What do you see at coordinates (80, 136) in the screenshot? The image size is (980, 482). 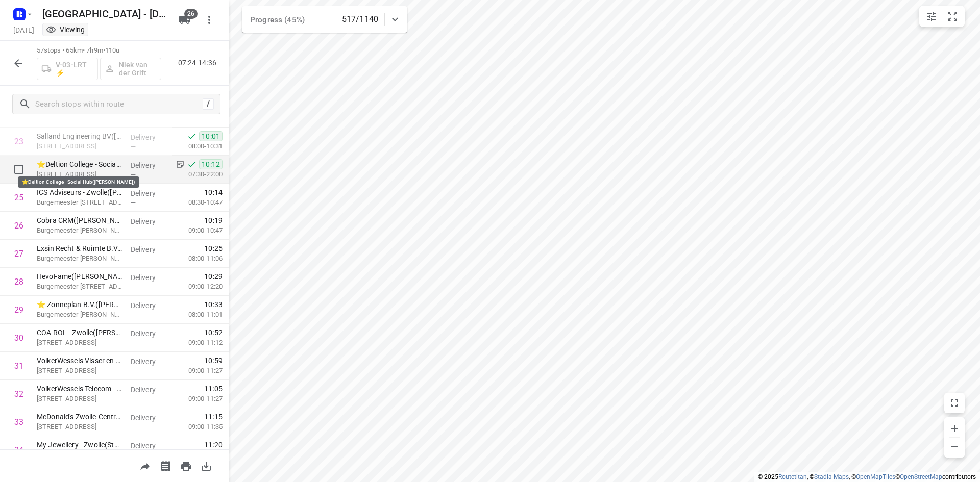 I see `p: Salland Engineering BV(Marisca Kasper / Phyline Reinders)` at bounding box center [80, 136].